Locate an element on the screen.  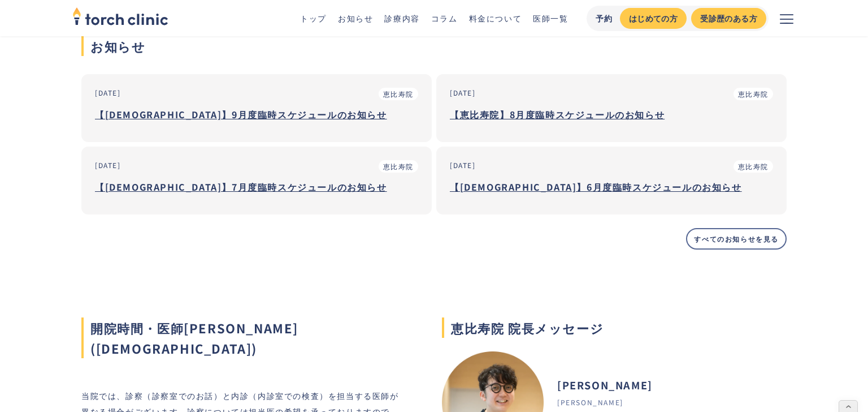
a: はじめての方 is located at coordinates (653, 18).